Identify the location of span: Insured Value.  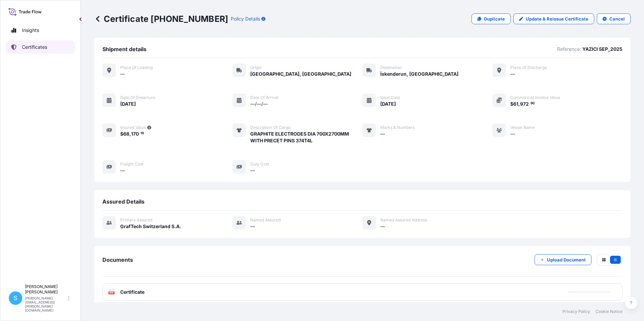
(133, 128).